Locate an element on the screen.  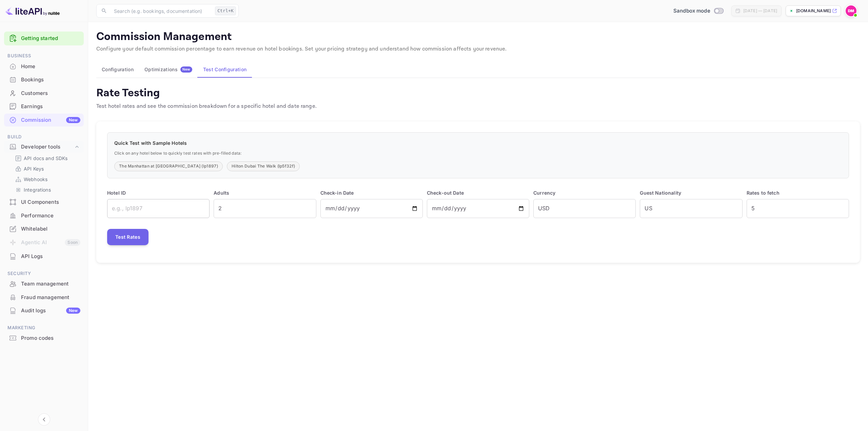
a: API Logs is located at coordinates (44, 256).